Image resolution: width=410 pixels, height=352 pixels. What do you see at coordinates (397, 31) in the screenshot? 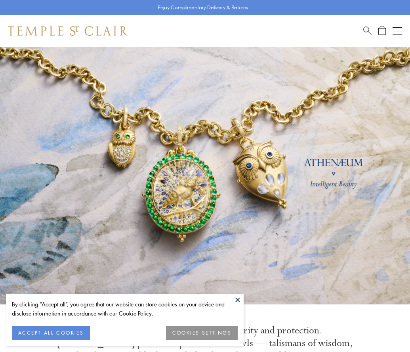
I see `button: Open navigation` at bounding box center [397, 31].